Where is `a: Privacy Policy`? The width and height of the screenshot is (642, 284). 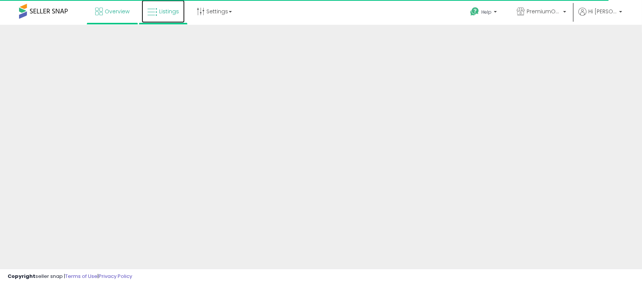
a: Privacy Policy is located at coordinates (115, 276).